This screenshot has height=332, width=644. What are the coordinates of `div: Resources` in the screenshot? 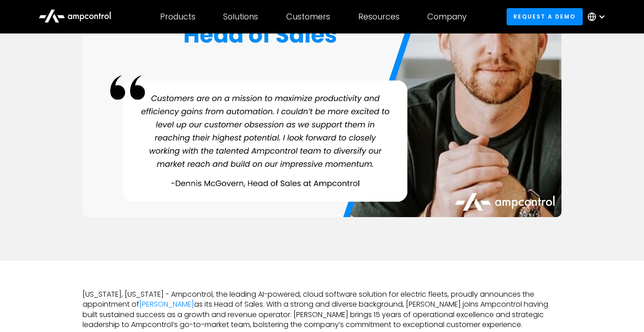 It's located at (379, 17).